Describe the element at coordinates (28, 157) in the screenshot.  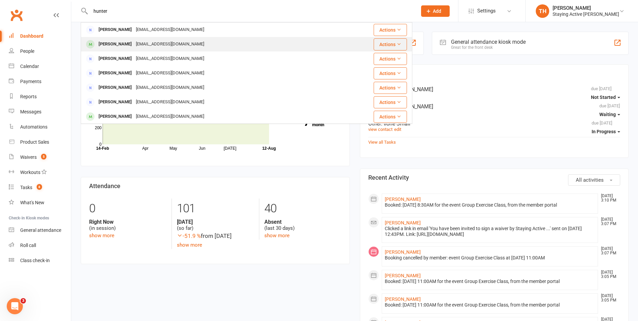
I see `div: Waivers` at that location.